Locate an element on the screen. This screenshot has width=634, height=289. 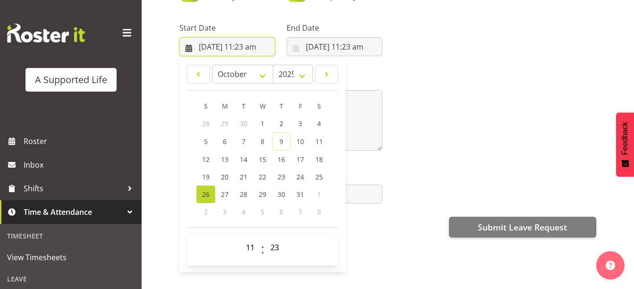
span: 18 is located at coordinates (319, 159).